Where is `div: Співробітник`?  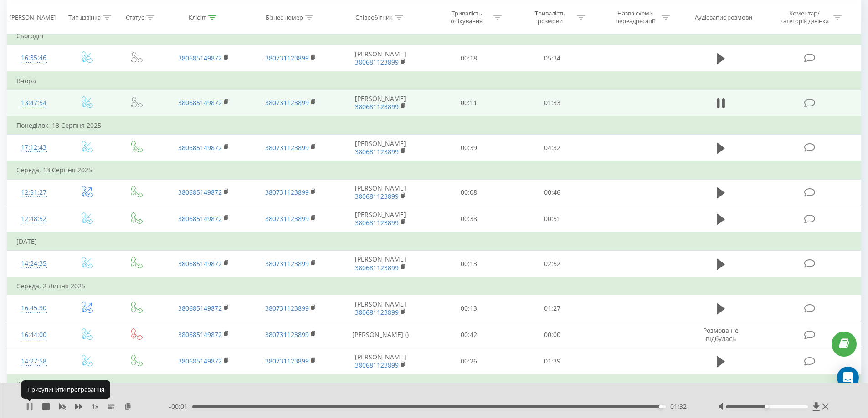 div: Співробітник is located at coordinates (374, 17).